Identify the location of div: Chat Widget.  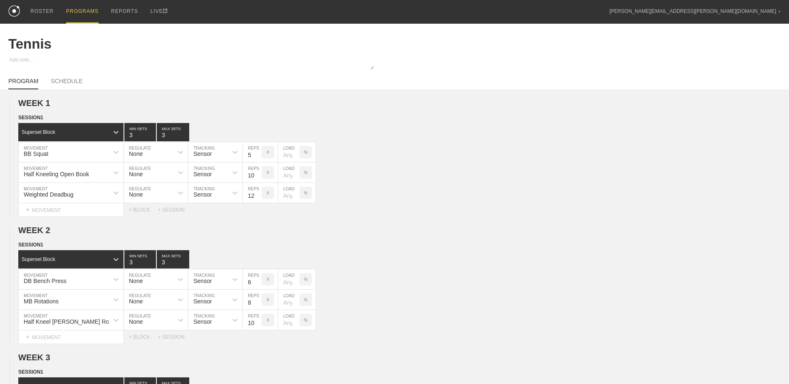
(769, 365).